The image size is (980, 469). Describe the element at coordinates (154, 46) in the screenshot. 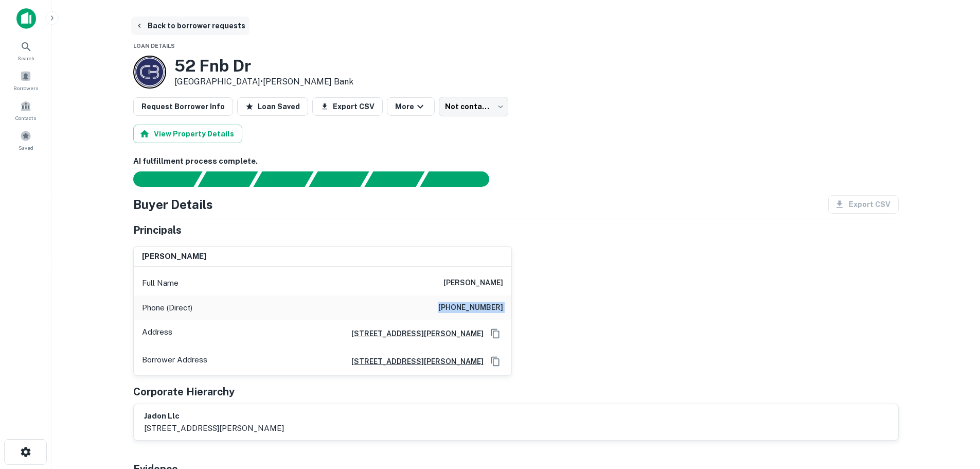

I see `span: Loan Details` at that location.